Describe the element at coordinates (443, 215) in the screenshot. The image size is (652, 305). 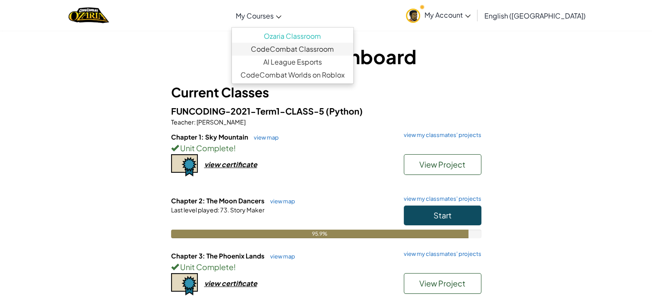
I see `button: Start` at that location.